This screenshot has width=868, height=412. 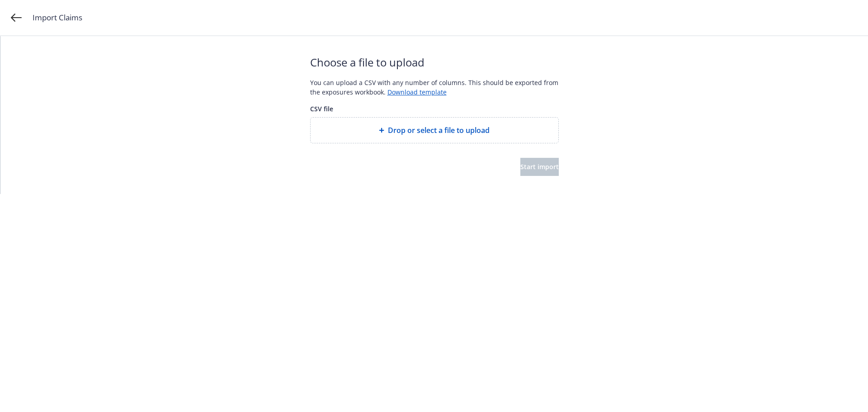 I want to click on span: Drop or select a file to upload, so click(x=439, y=130).